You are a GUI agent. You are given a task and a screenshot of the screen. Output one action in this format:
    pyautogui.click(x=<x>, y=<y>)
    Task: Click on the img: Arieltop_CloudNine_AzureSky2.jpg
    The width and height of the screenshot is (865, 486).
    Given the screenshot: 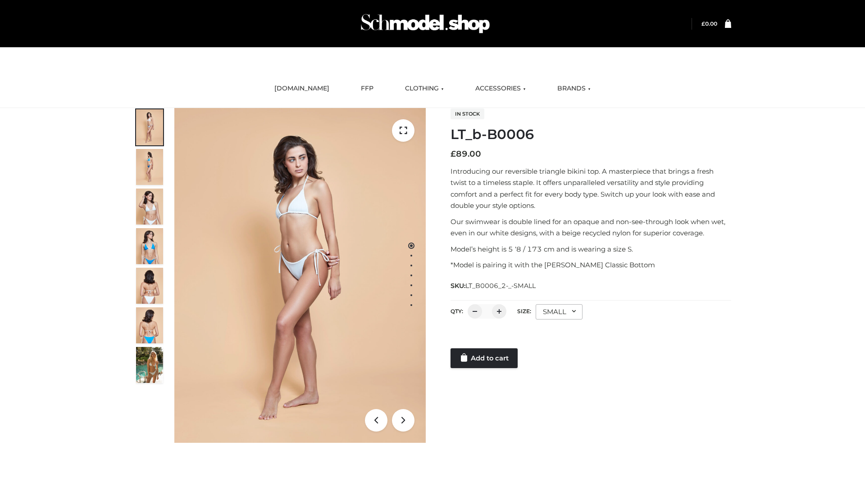 What is the action you would take?
    pyautogui.click(x=150, y=365)
    